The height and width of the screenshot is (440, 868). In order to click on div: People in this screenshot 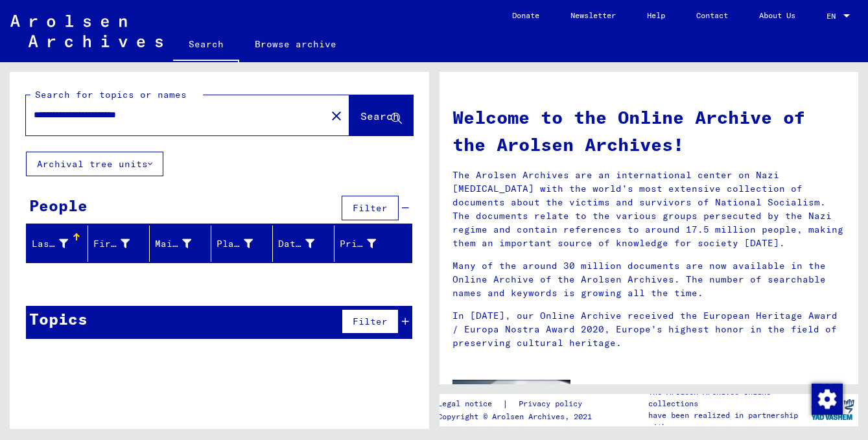, I will do `click(58, 205)`.